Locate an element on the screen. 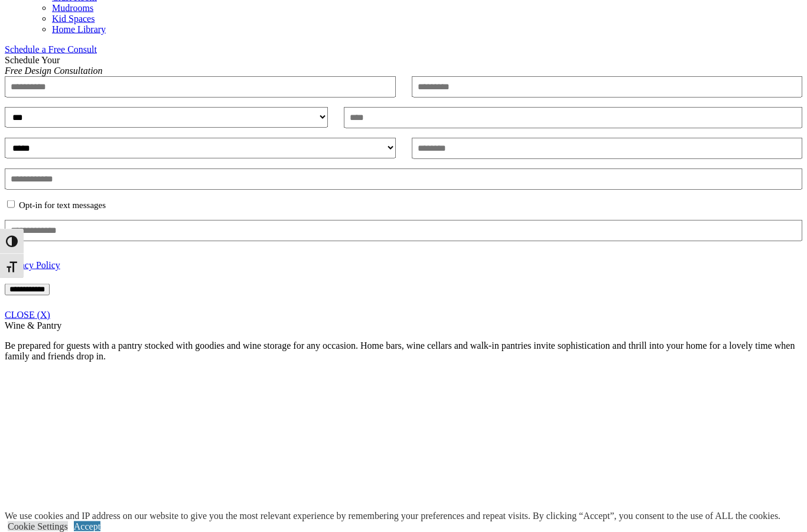 The height and width of the screenshot is (532, 807). a: Kid Spaces is located at coordinates (73, 19).